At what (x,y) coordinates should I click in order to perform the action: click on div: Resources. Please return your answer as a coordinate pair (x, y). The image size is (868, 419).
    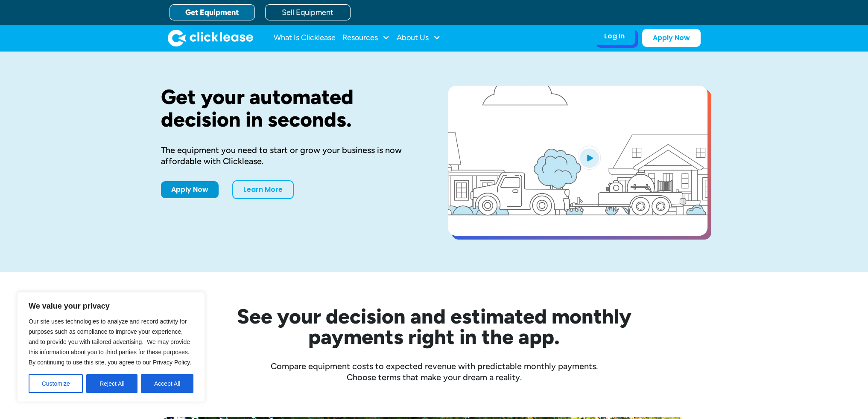
    Looking at the image, I should click on (366, 38).